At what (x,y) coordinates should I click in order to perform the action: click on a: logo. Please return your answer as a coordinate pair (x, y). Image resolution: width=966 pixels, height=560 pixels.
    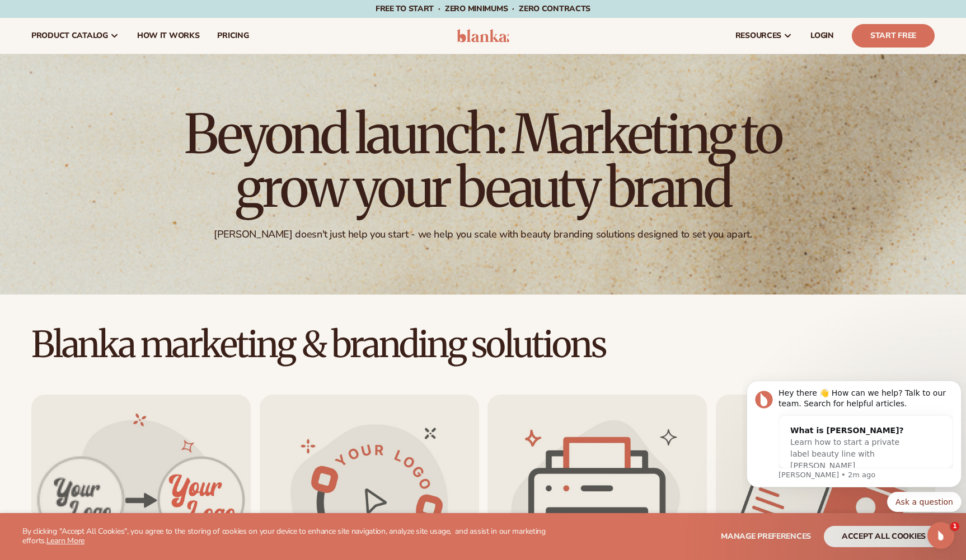
    Looking at the image, I should click on (483, 35).